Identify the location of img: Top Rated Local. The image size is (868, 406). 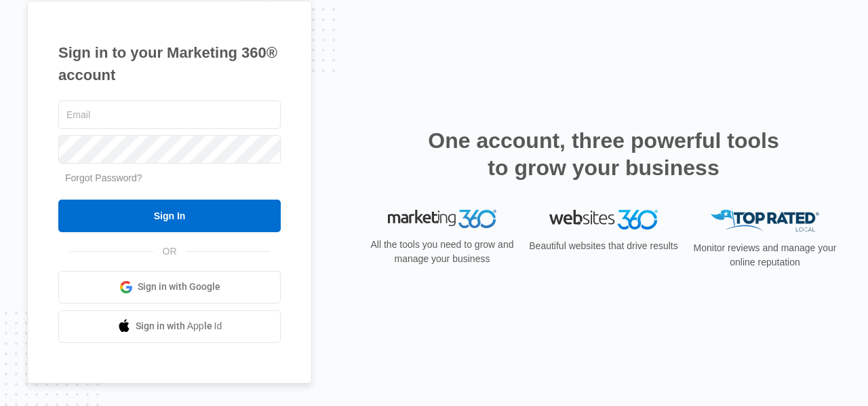
(764, 220).